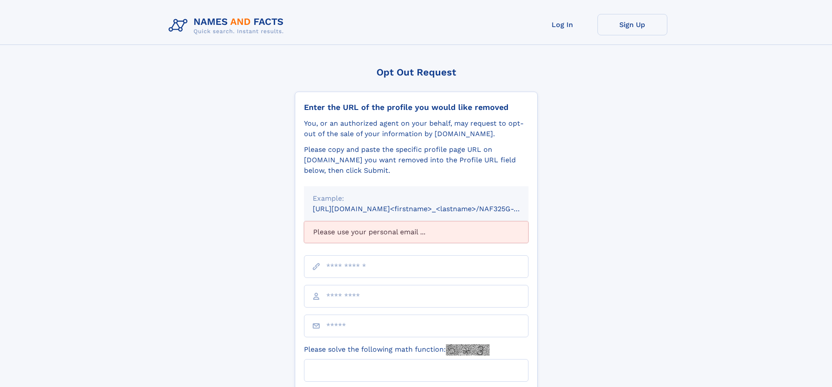 This screenshot has height=387, width=832. What do you see at coordinates (416, 129) in the screenshot?
I see `div: You, or an authorized agent on your behalf, may request to opt-out of the sale of your informatio...` at bounding box center [416, 129].